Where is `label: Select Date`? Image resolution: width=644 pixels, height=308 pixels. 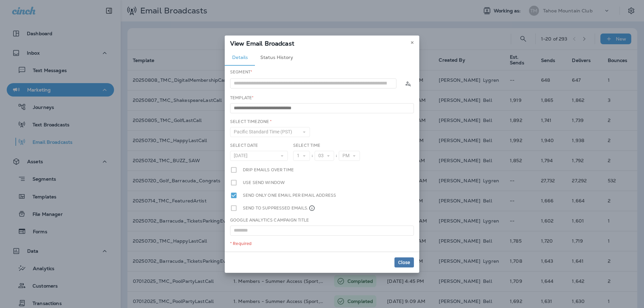 label: Select Date is located at coordinates (244, 146).